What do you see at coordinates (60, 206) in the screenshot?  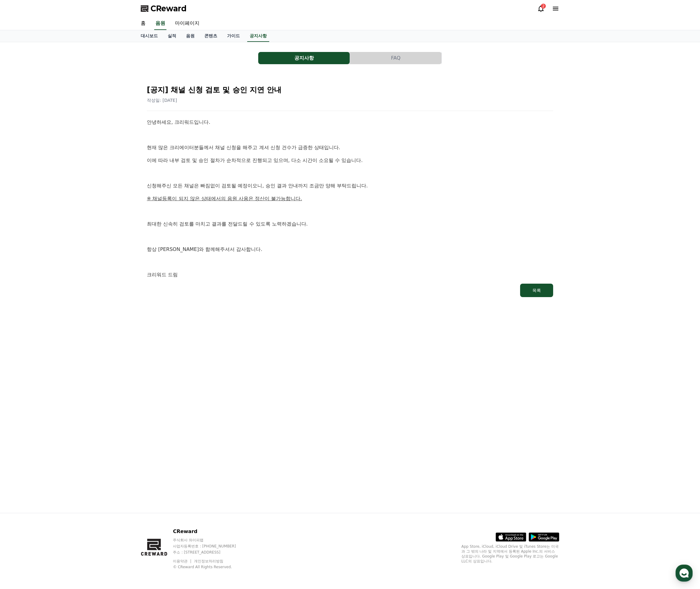 I see `span: 대화` at bounding box center [60, 206].